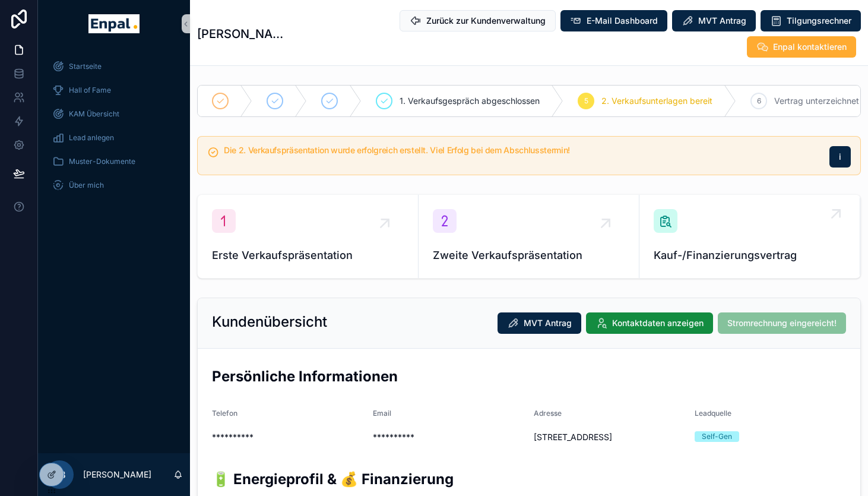 This screenshot has height=496, width=868. What do you see at coordinates (114, 130) in the screenshot?
I see `div: scrollable content` at bounding box center [114, 130].